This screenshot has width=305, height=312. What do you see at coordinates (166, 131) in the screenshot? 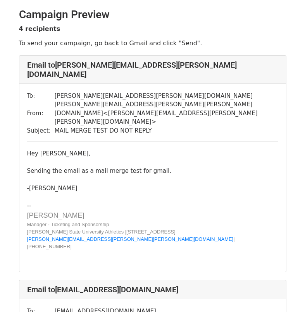
I see `td: MAIL MERGE TEST DO NOT REPLY` at bounding box center [166, 131].